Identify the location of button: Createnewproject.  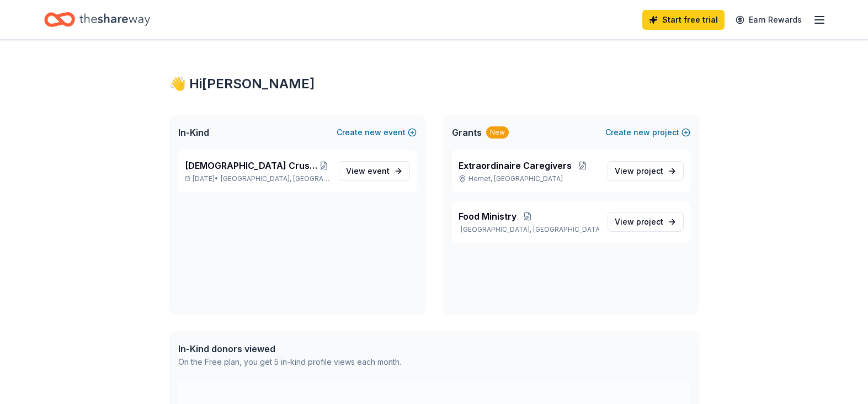
(648, 132).